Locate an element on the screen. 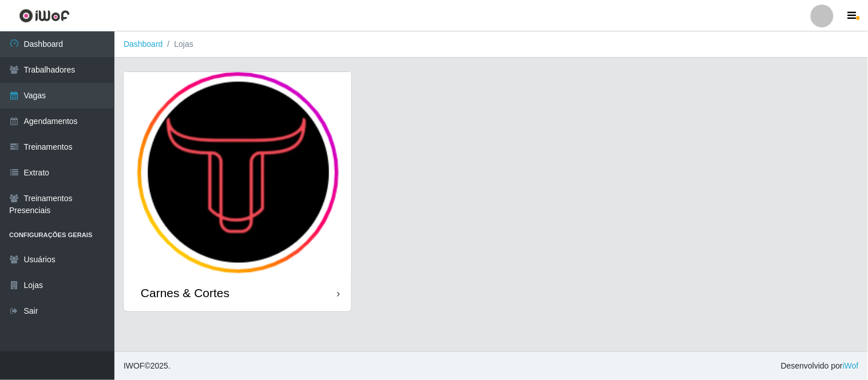  nav: breadcrumb is located at coordinates (491, 44).